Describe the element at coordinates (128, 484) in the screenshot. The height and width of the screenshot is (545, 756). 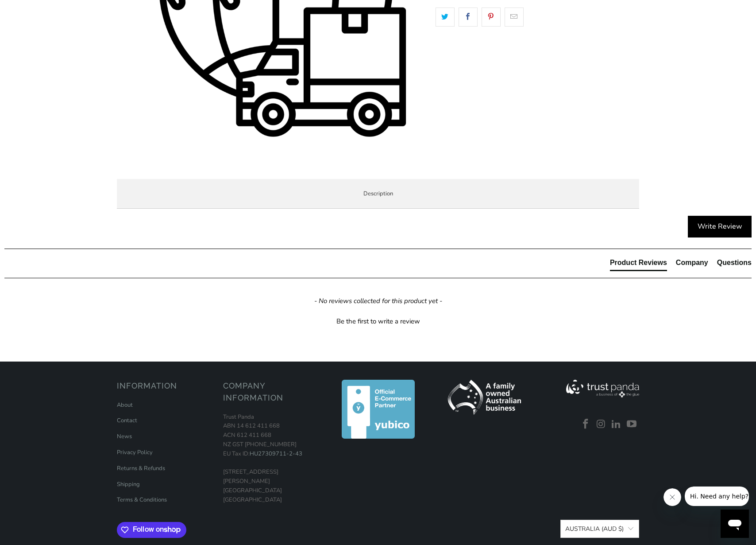
I see `a: Shipping` at that location.